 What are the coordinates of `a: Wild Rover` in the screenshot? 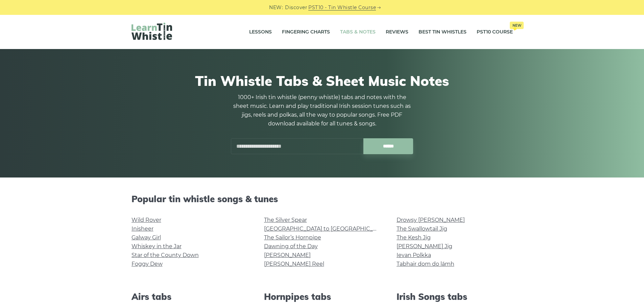 It's located at (146, 219).